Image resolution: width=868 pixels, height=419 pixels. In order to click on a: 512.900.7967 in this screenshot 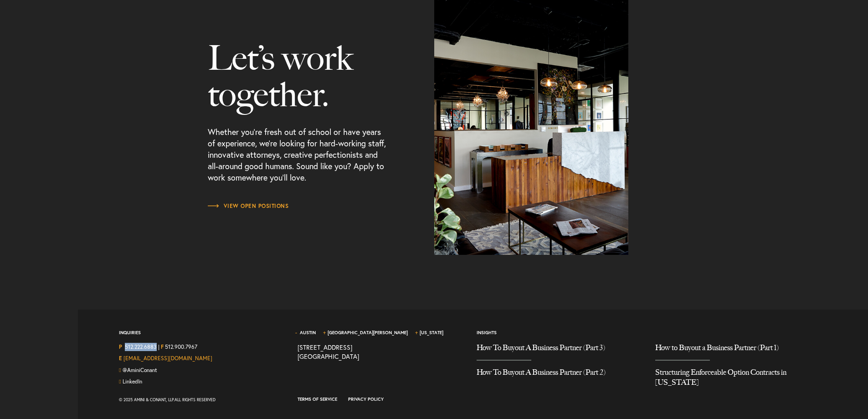, I will do `click(181, 346)`.